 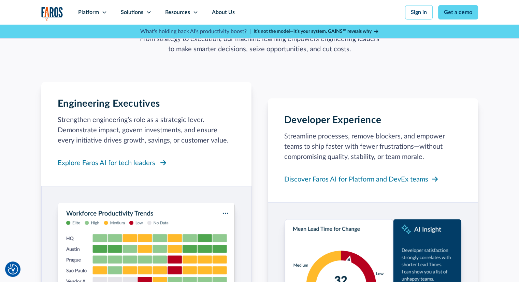 I want to click on strong: It’s not the model—it’s your system. GAINS™ reveals why, so click(x=313, y=31).